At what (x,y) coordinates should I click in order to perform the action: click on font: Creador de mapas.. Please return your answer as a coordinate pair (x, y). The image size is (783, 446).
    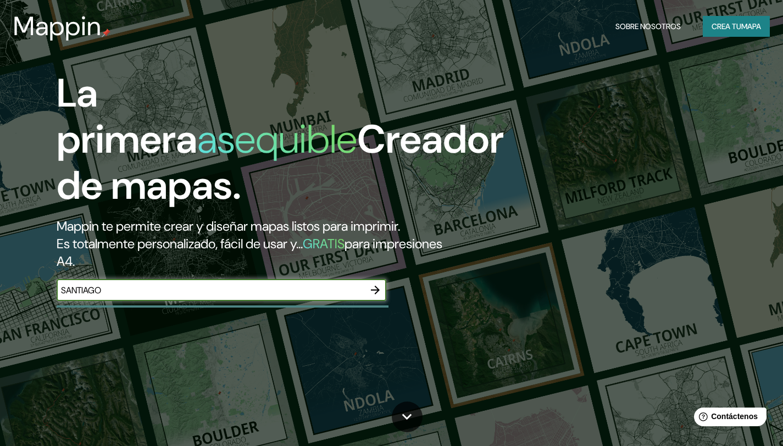
    Looking at the image, I should click on (280, 162).